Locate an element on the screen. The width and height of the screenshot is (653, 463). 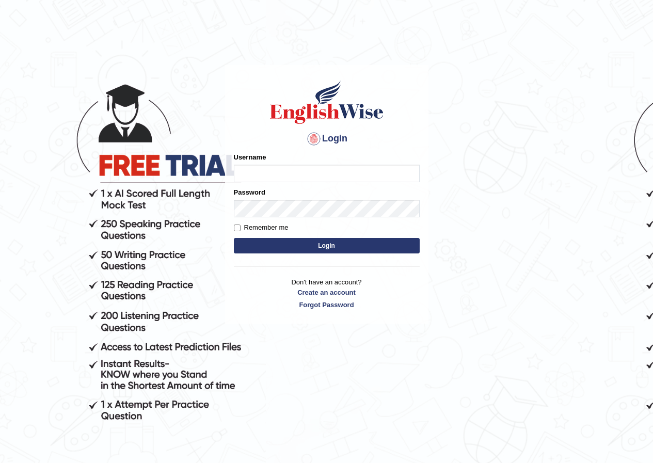
label: Username is located at coordinates (250, 157).